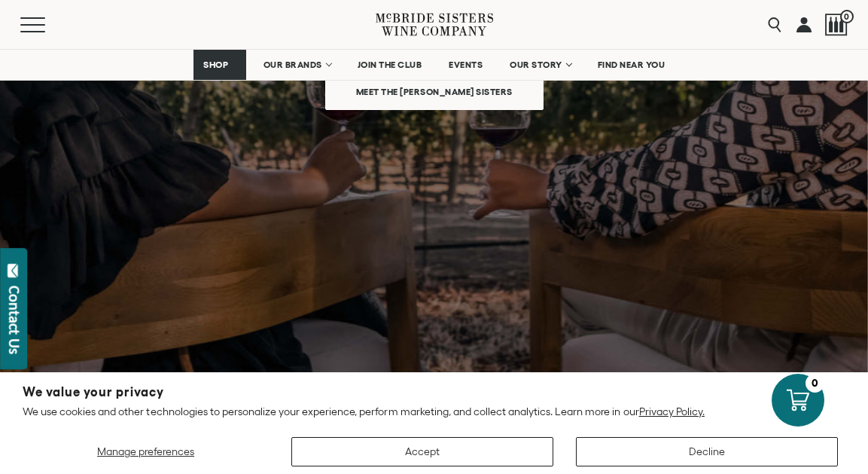  What do you see at coordinates (293, 65) in the screenshot?
I see `span: OUR BRANDS` at bounding box center [293, 65].